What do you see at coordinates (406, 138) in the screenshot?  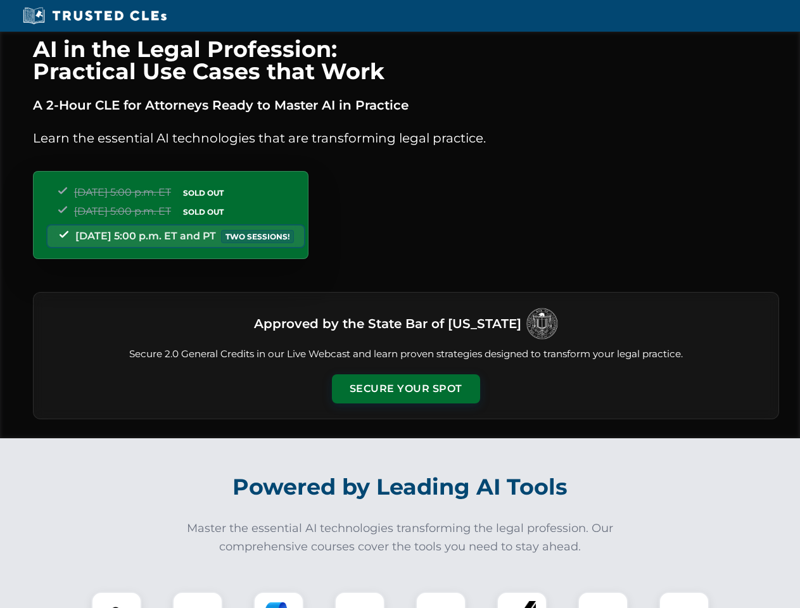 I see `p: Learn the essential AI technologies that are transforming legal practice.` at bounding box center [406, 138].